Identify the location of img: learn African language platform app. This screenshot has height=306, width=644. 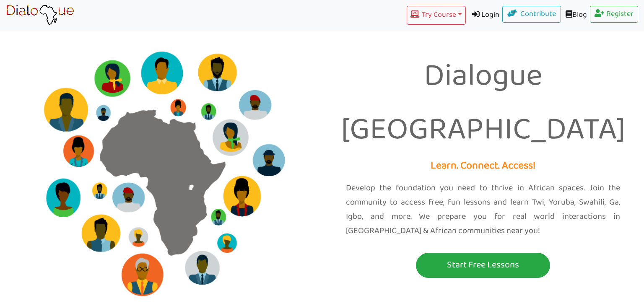
(39, 15).